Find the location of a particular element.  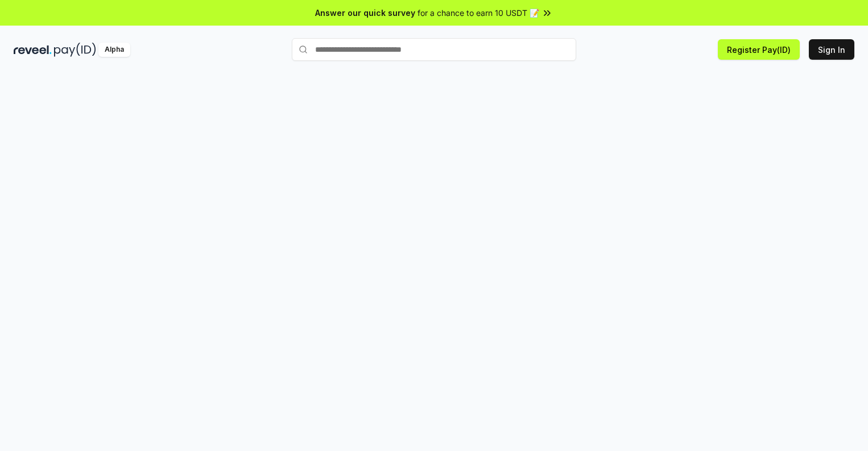

div: Alpha is located at coordinates (114, 49).